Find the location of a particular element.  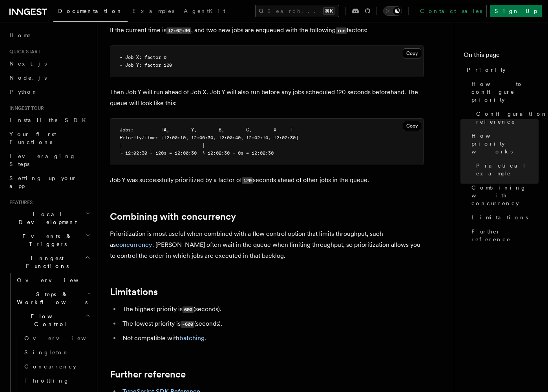

span: - Job X: factor 0 is located at coordinates (143, 57).